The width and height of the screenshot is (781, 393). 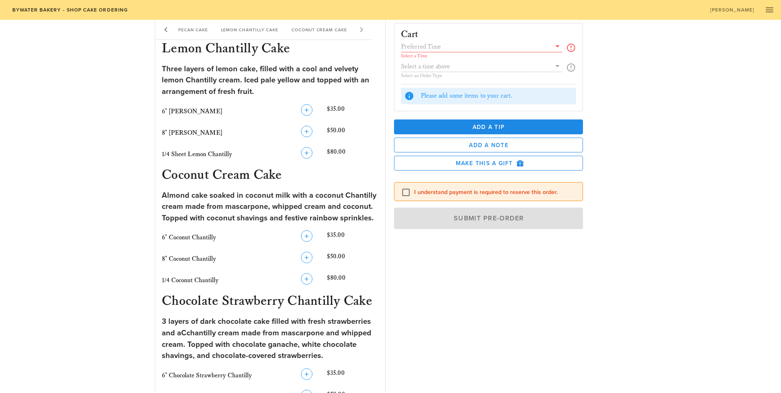 I want to click on button: Submit Pre-Order, so click(x=489, y=218).